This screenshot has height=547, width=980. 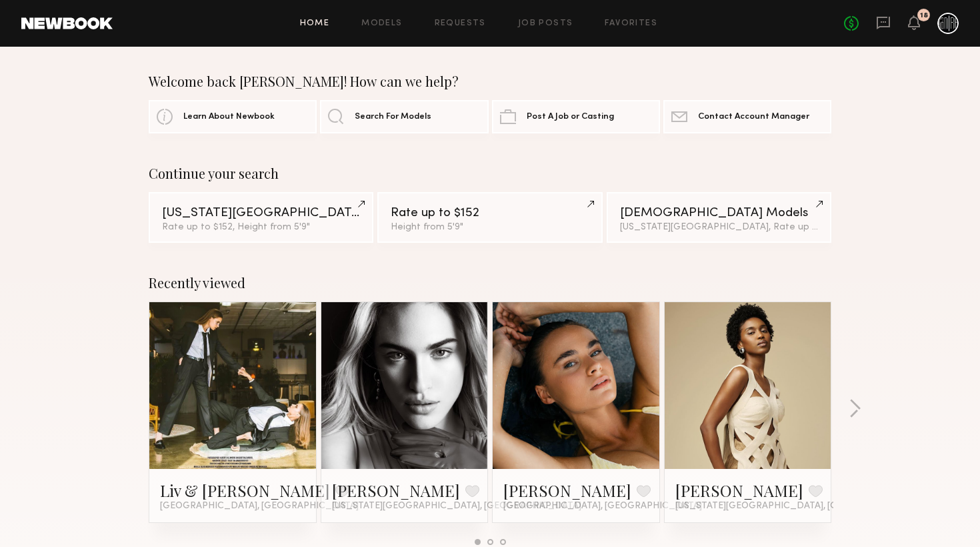 What do you see at coordinates (392, 117) in the screenshot?
I see `span: Search For Models` at bounding box center [392, 117].